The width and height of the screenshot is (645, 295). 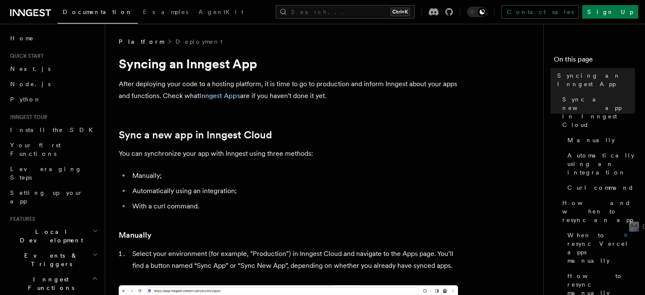 I want to click on span: Automatically using an integration, so click(x=601, y=164).